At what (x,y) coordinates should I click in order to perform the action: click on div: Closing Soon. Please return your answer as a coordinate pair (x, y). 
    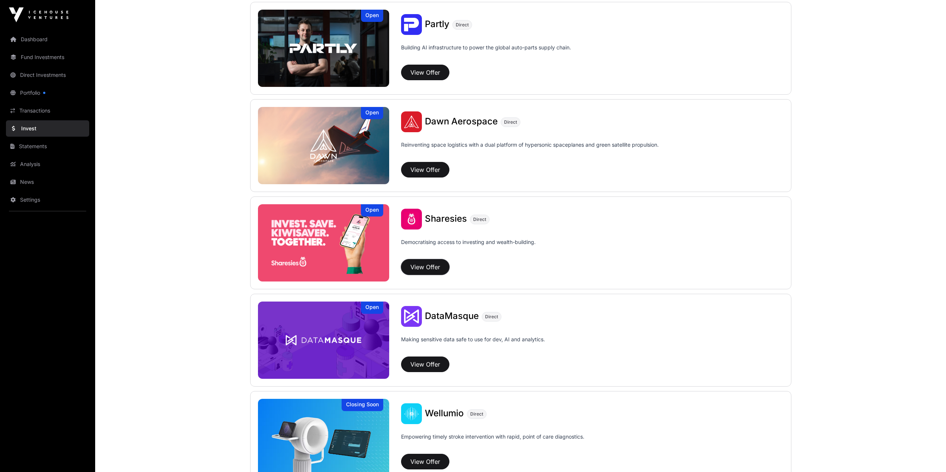
    Looking at the image, I should click on (362, 405).